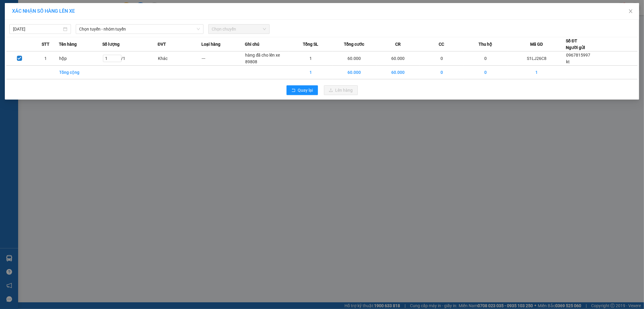 This screenshot has height=309, width=644. Describe the element at coordinates (341, 90) in the screenshot. I see `button: uploadLên hàng` at that location.